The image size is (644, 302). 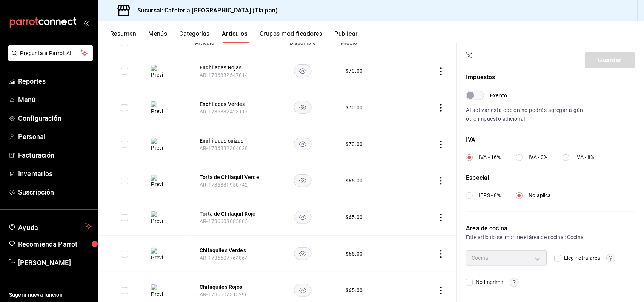 What do you see at coordinates (49, 59) in the screenshot?
I see `a: Pregunta a Parrot AI` at bounding box center [49, 59].